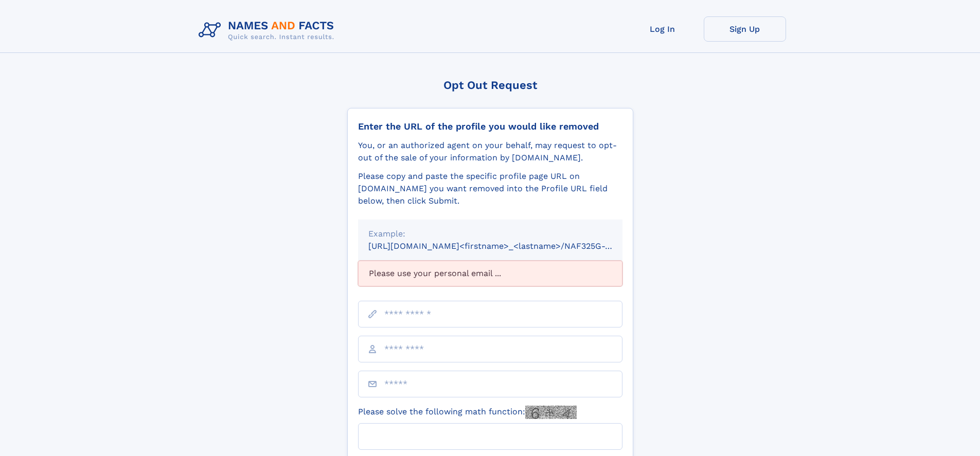 Image resolution: width=980 pixels, height=456 pixels. Describe the element at coordinates (490, 151) in the screenshot. I see `div: You, or an authorized agent on your behalf, may request to opt-out of the sale of your informatio...` at that location.